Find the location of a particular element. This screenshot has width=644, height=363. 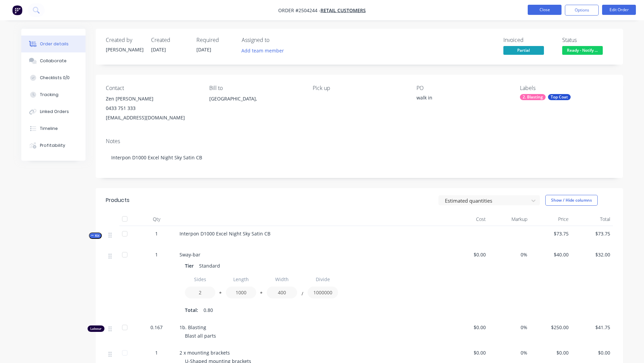

span: Interpon D1000 Excel Night Sky Satin CB is located at coordinates (225, 233).